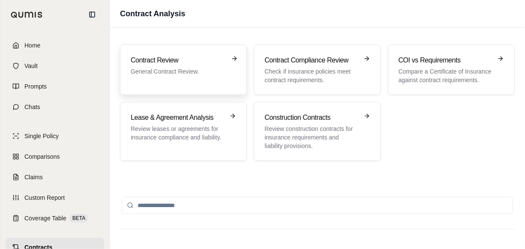 This screenshot has width=525, height=249. Describe the element at coordinates (177, 60) in the screenshot. I see `h3: Contract Review` at that location.